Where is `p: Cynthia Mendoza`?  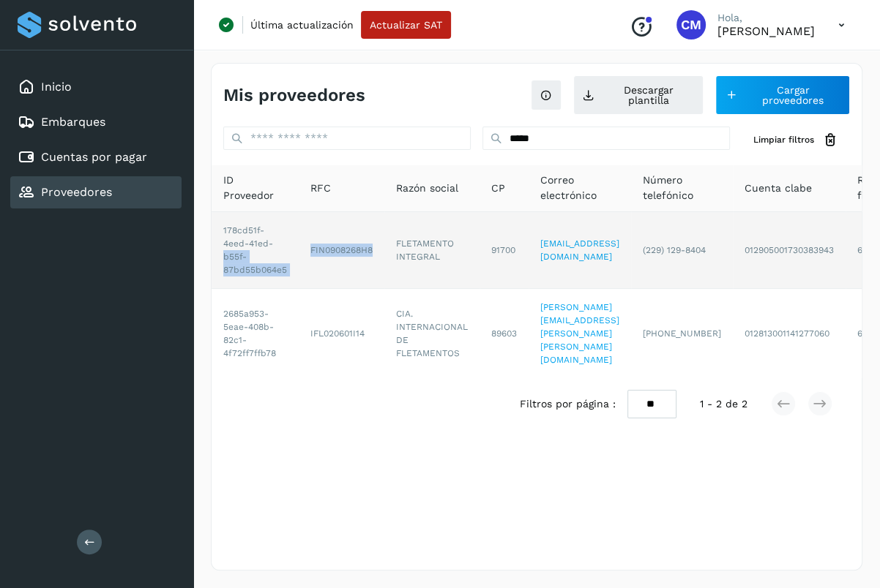 p: Cynthia Mendoza is located at coordinates (766, 30).